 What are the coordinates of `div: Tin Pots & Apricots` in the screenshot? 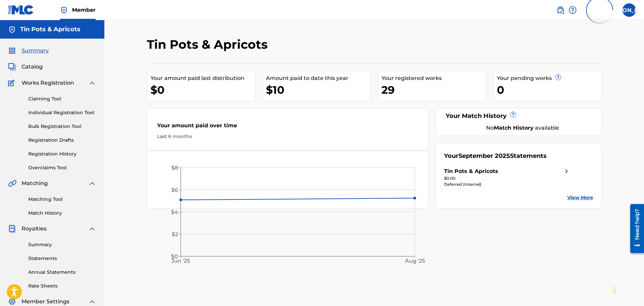 It's located at (471, 172).